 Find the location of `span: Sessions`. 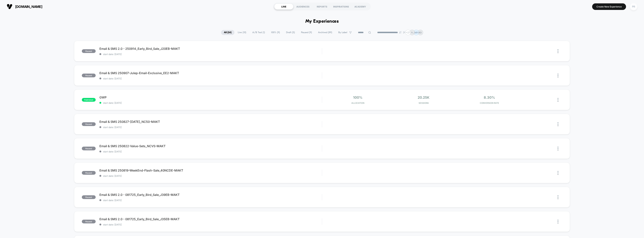

span: Sessions is located at coordinates (423, 103).